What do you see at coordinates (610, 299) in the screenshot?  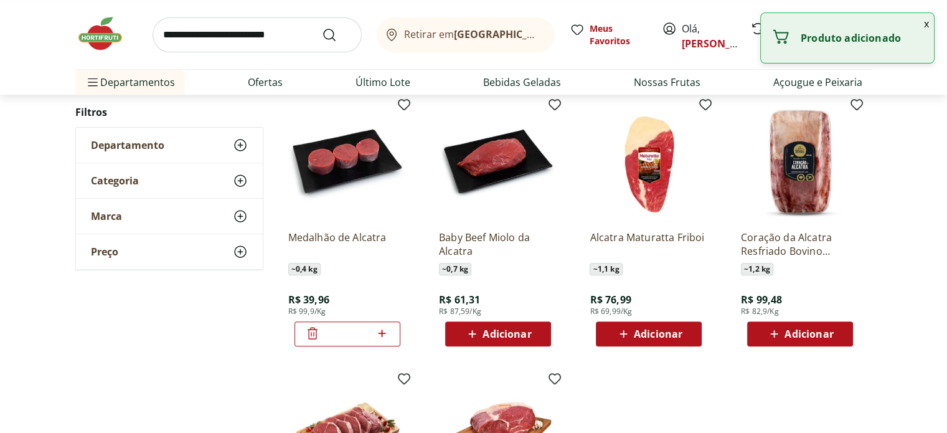 I see `span: R$ 76,99` at bounding box center [610, 299].